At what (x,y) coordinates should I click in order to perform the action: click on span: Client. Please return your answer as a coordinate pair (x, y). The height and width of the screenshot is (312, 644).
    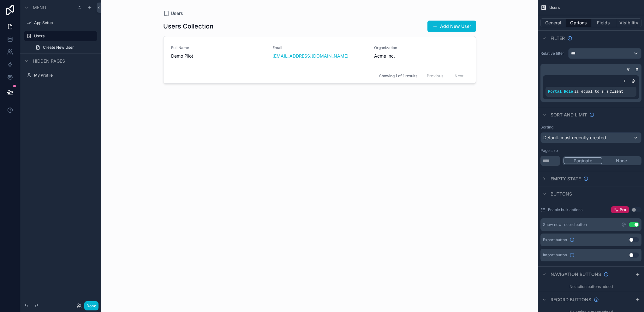
    Looking at the image, I should click on (616, 92).